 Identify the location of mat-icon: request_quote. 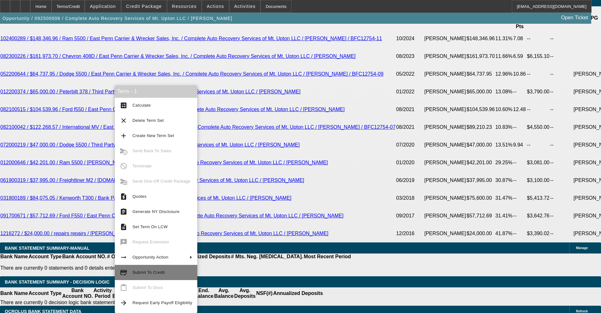
(124, 196).